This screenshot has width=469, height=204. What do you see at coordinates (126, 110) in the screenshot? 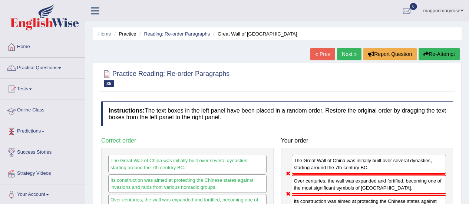
I see `b: Instructions:` at bounding box center [126, 110].